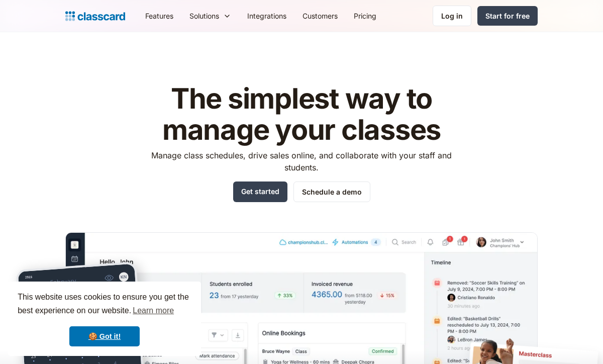 This screenshot has height=364, width=603. Describe the element at coordinates (267, 15) in the screenshot. I see `a: Integrations` at that location.